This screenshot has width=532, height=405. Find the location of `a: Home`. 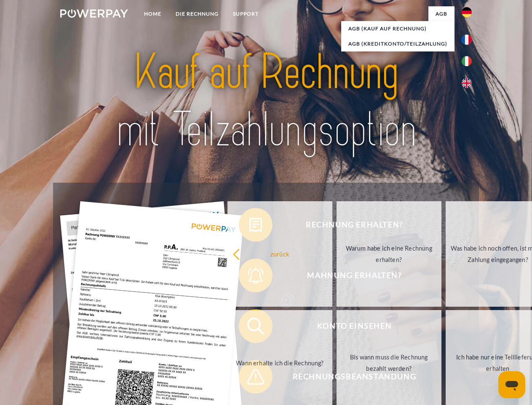

a: Home is located at coordinates (152, 14).